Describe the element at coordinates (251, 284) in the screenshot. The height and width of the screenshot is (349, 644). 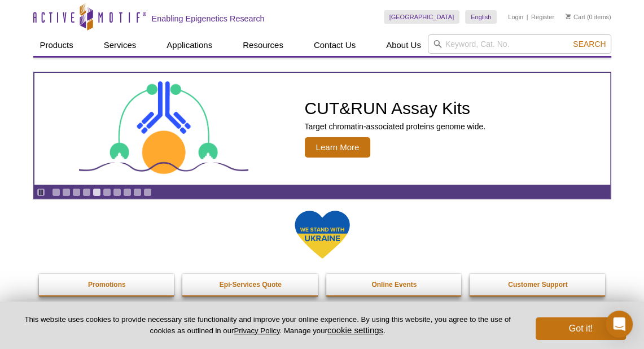
I see `strong: Epi-Services Quote` at that location.